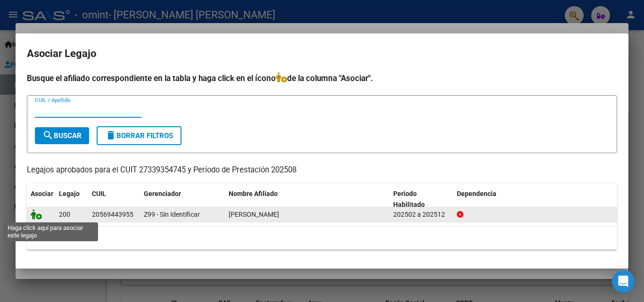 The height and width of the screenshot is (302, 644). What do you see at coordinates (41, 199) in the screenshot?
I see `datatable-header-cell: Asociar` at bounding box center [41, 199].